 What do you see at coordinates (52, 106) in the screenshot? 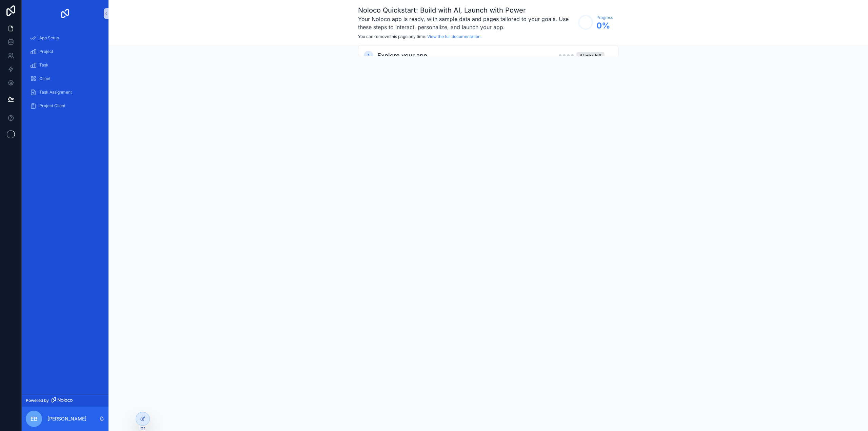
I see `span: Project Client` at bounding box center [52, 106].